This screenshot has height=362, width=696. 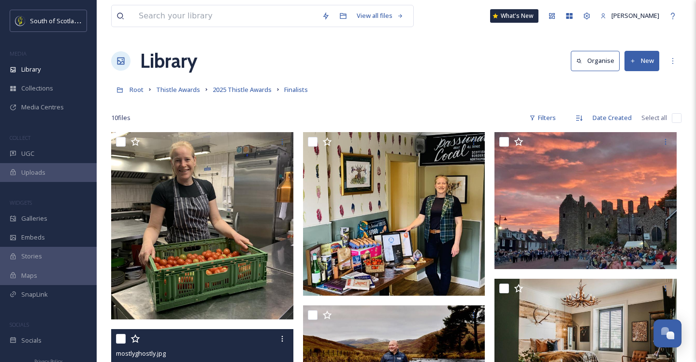 What do you see at coordinates (31, 340) in the screenshot?
I see `span: Socials` at bounding box center [31, 340].